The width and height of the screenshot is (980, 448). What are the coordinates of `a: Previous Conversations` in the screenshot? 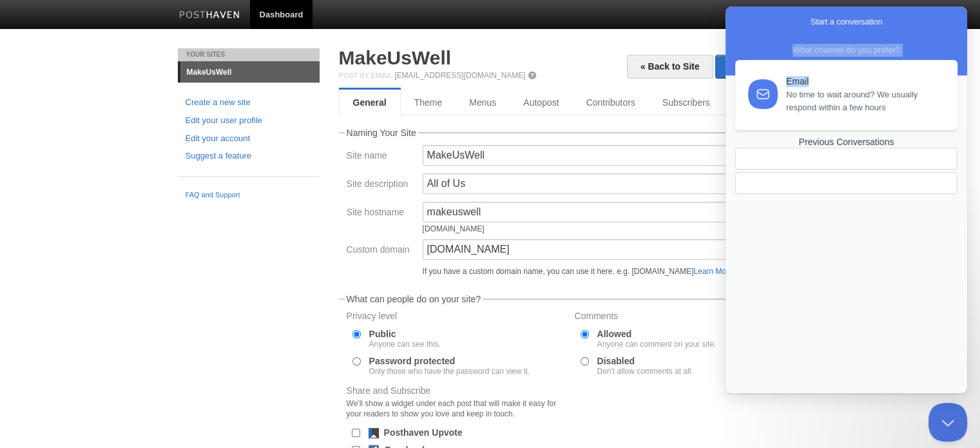 It's located at (120, 159).